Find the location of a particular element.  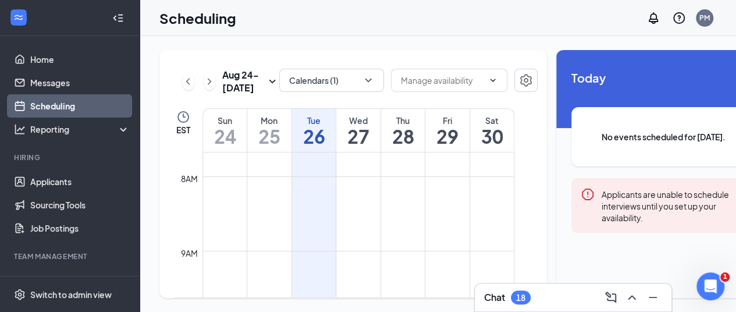

button: ChevronUp is located at coordinates (632, 297).